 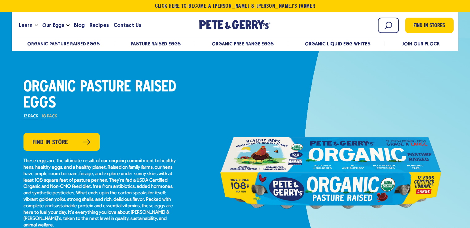 I want to click on a: Recipes, so click(x=99, y=25).